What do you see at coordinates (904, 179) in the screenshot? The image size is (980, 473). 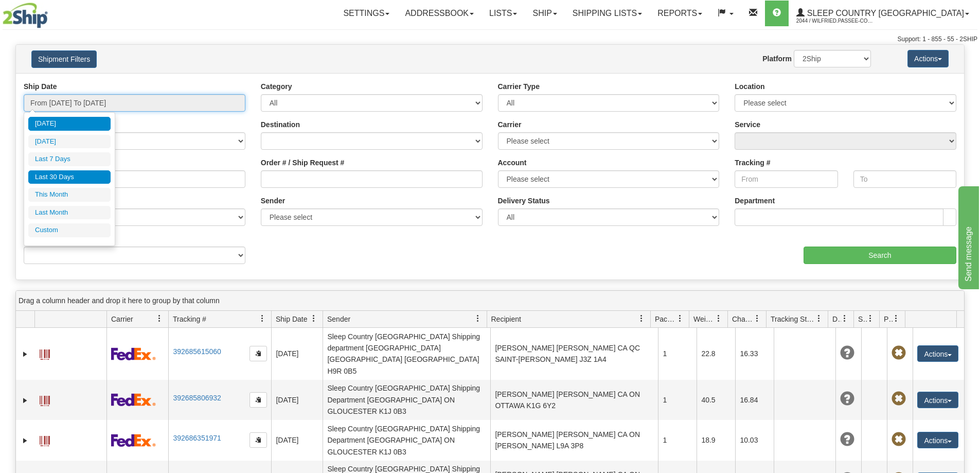 I see `input: To` at bounding box center [904, 179].